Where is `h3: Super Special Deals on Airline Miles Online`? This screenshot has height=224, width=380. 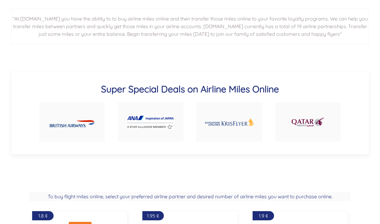
h3: Super Special Deals on Airline Miles Online is located at coordinates (190, 89).